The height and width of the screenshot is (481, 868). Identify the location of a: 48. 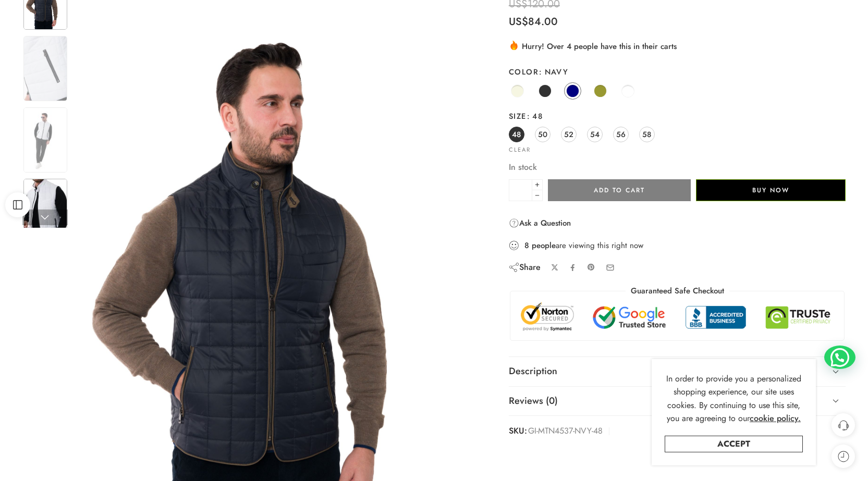
(516, 134).